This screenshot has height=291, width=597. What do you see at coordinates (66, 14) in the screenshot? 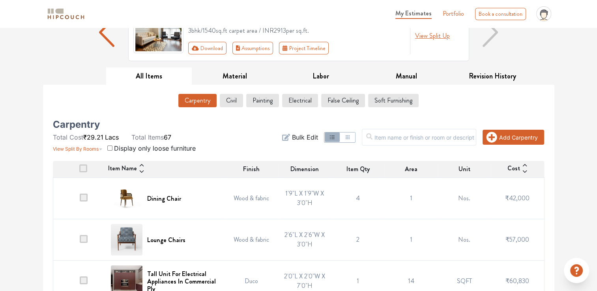
I see `img: logo-horizontal.svg` at bounding box center [66, 14].